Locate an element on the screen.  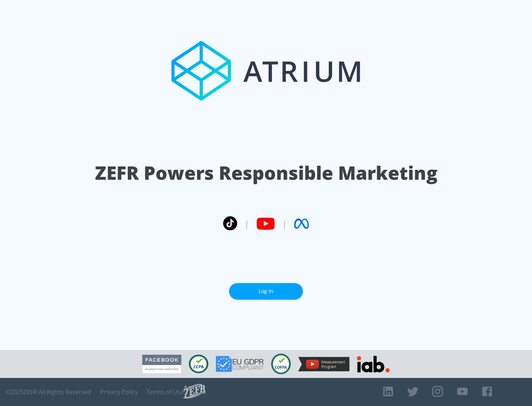
img: IAB is located at coordinates (374, 364).